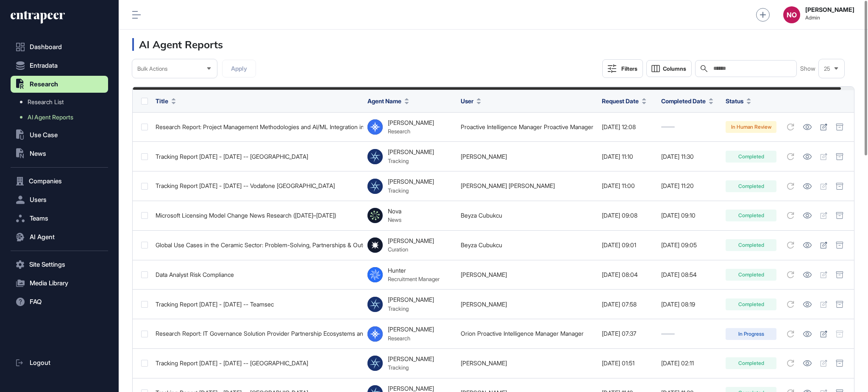 The image size is (868, 392). What do you see at coordinates (162, 101) in the screenshot?
I see `span: Title` at bounding box center [162, 101].